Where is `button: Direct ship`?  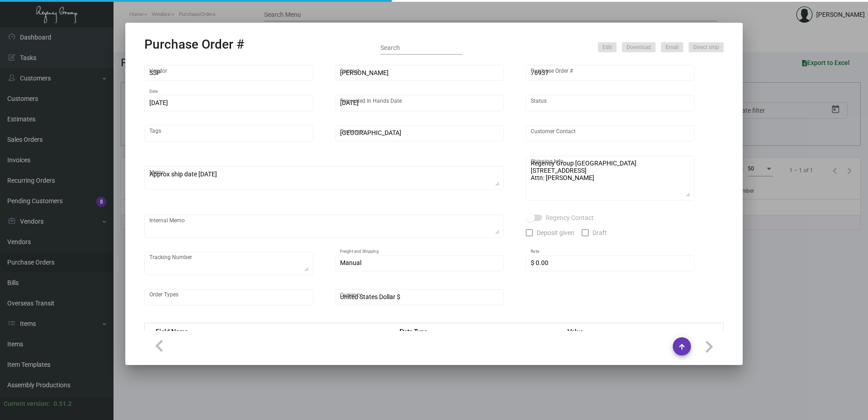 button: Direct ship is located at coordinates (705, 47).